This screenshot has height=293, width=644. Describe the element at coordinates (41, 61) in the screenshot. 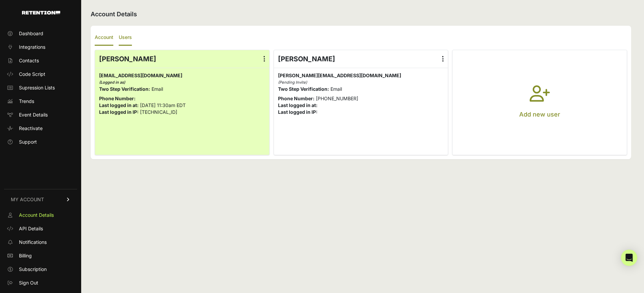

I see `a: Contacts` at that location.